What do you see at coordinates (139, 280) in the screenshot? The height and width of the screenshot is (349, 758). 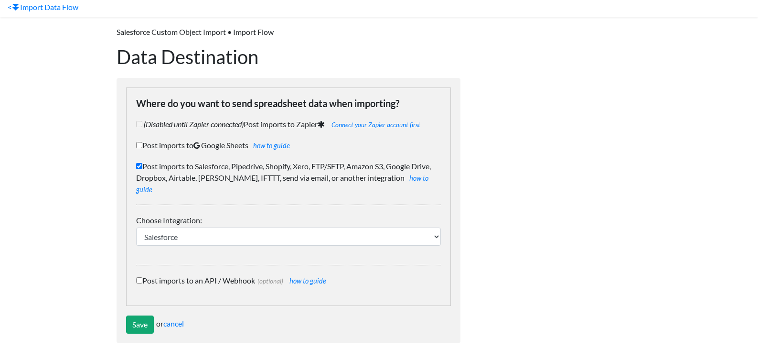 I see `input: Post imports to an API / Webhook(optional) how to guide` at bounding box center [139, 280].